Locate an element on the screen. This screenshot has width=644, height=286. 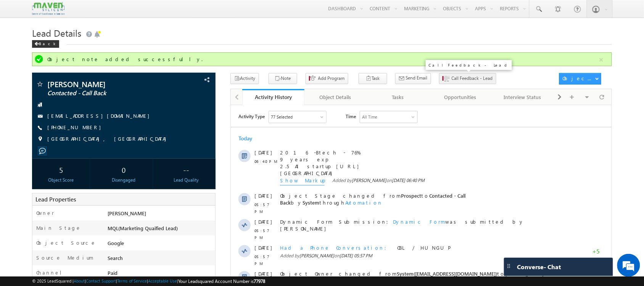
span: 03:11 PM is located at coordinates (35, 200).